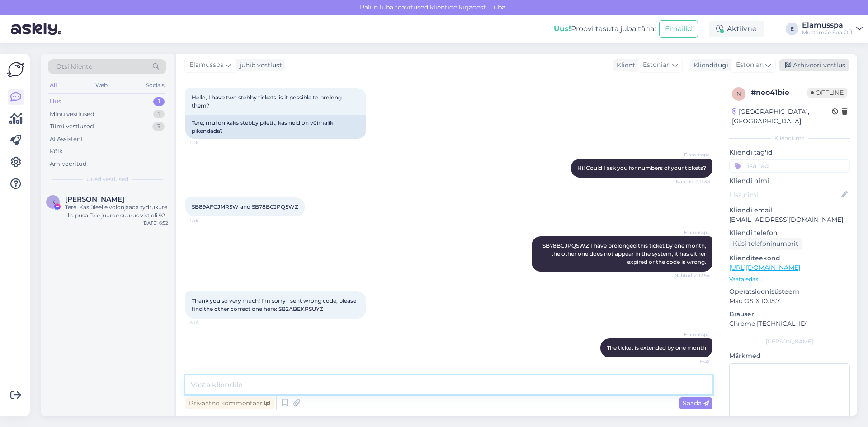  What do you see at coordinates (790, 355) in the screenshot?
I see `p: Märkmed` at bounding box center [790, 355].